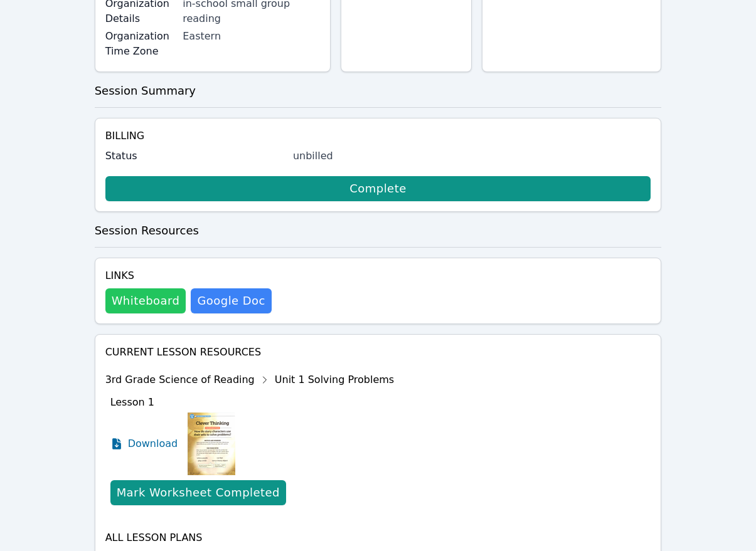  I want to click on h4: Links, so click(188, 276).